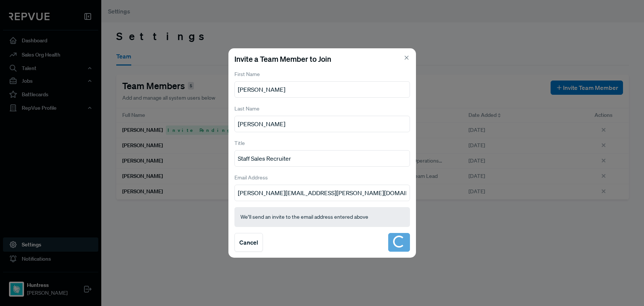 Image resolution: width=644 pixels, height=306 pixels. Describe the element at coordinates (322, 159) in the screenshot. I see `input: Title` at that location.